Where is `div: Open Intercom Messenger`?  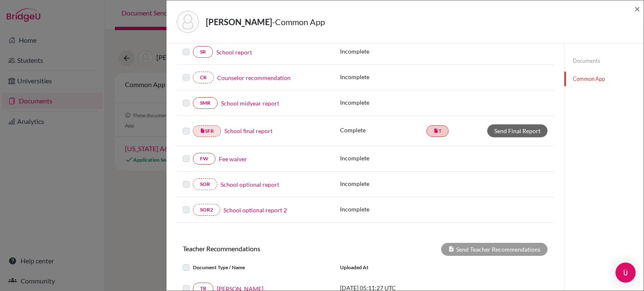
div: Open Intercom Messenger is located at coordinates (625, 273).